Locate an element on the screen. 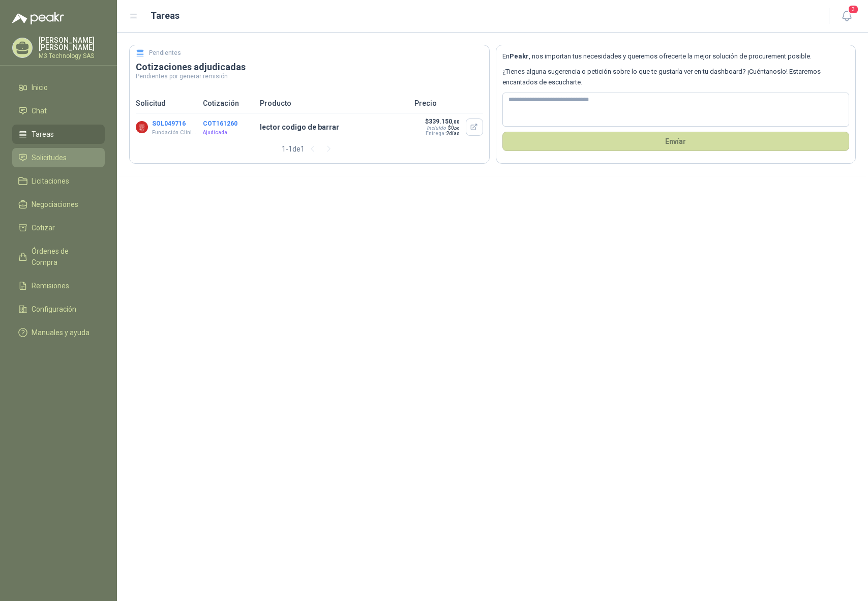 The width and height of the screenshot is (868, 601). span: 339.150 is located at coordinates (444, 121).